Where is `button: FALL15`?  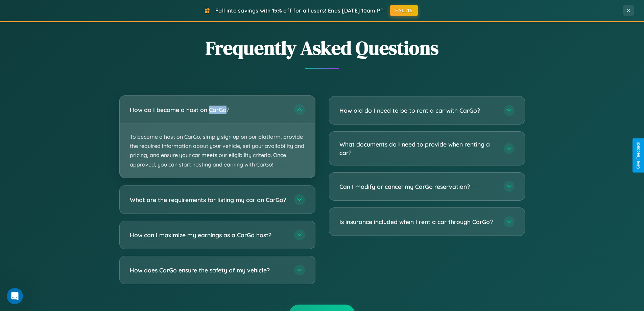 button: FALL15 is located at coordinates (404, 10).